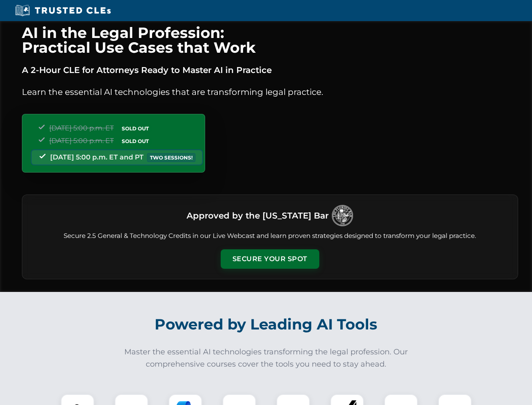 This screenshot has width=532, height=405. Describe the element at coordinates (270, 236) in the screenshot. I see `p: Secure 2.5 General & Technology Credits in our Live Webcast and learn proven strategies designed ...` at that location.